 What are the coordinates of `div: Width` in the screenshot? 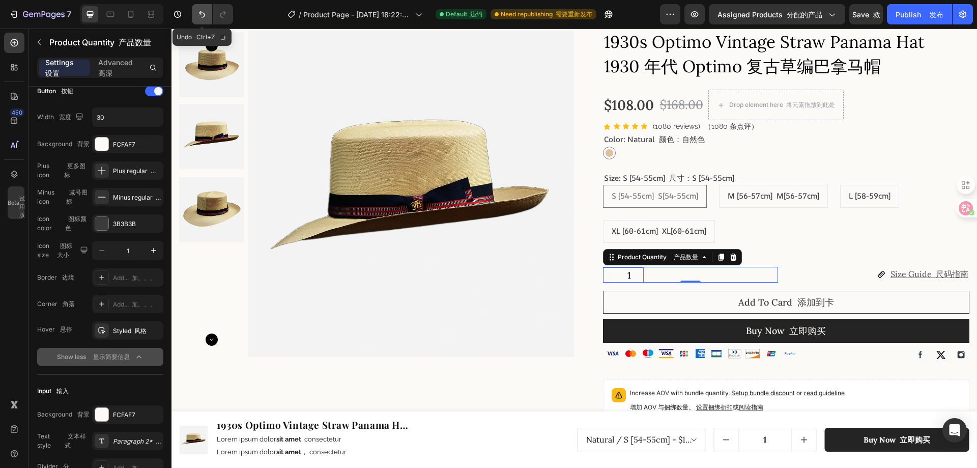 It's located at (61, 117).